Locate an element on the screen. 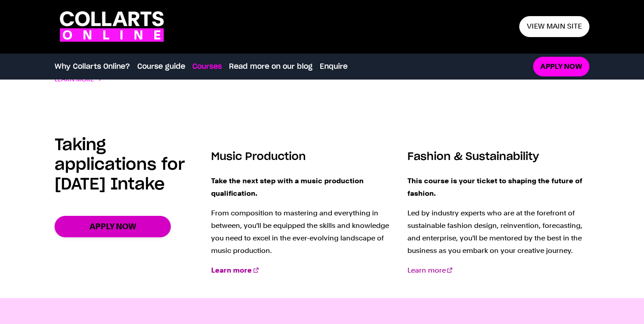  a: Read more on our blog is located at coordinates (271, 67).